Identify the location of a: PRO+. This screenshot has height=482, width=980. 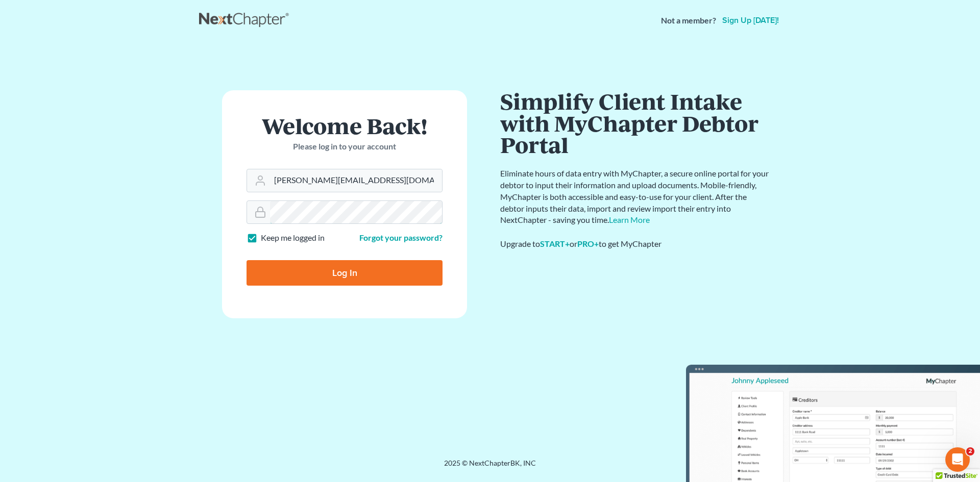
(588, 243).